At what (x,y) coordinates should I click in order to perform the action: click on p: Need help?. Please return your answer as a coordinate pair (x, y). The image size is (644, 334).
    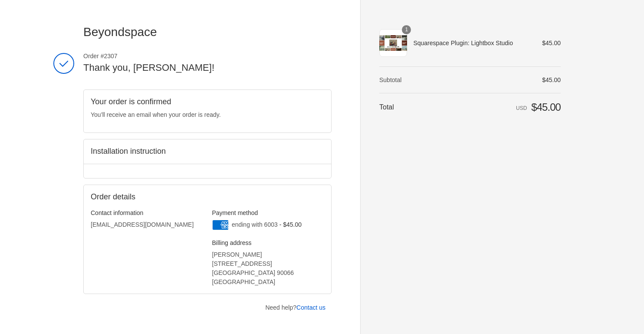
    Looking at the image, I should click on (295, 308).